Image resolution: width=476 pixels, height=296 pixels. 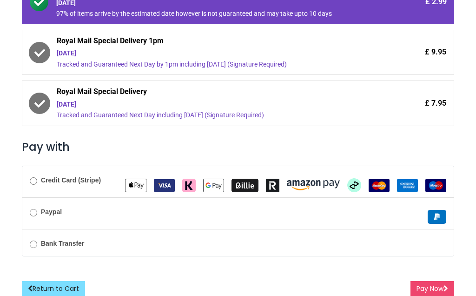 What do you see at coordinates (33, 244) in the screenshot?
I see `input: Bank Transfer` at bounding box center [33, 244].